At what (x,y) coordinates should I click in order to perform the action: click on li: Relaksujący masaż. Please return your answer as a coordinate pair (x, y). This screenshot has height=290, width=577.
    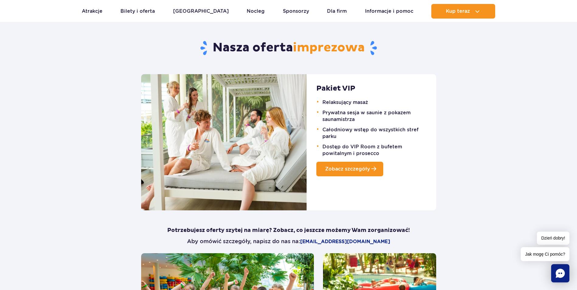
    Looking at the image, I should click on (372, 102).